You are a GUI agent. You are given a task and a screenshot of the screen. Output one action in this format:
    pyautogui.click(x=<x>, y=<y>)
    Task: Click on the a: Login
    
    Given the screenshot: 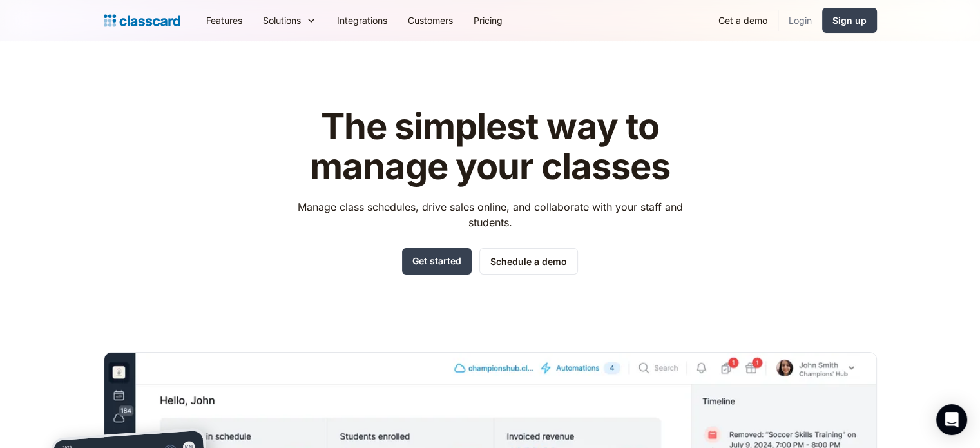 What is the action you would take?
    pyautogui.click(x=801, y=20)
    